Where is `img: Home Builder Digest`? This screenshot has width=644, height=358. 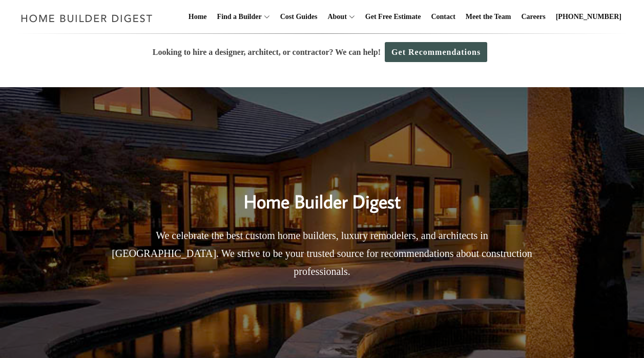 img: Home Builder Digest is located at coordinates (86, 18).